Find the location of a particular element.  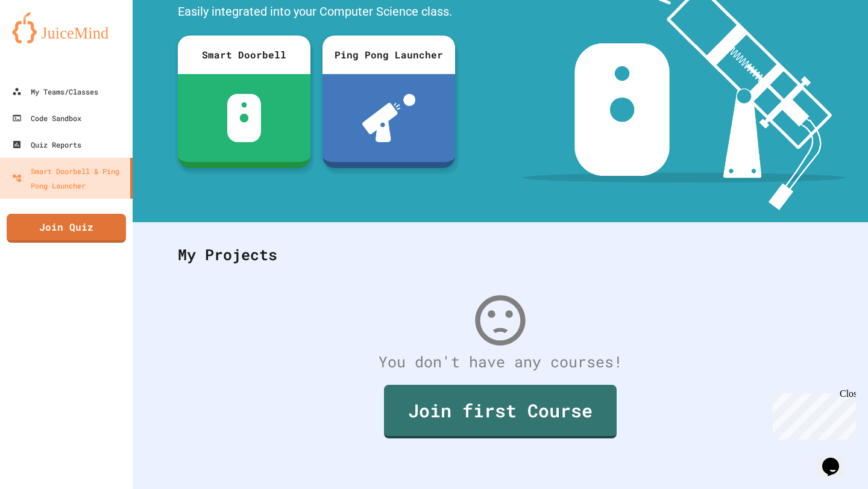

div: My Teams/Classes is located at coordinates (55, 91).